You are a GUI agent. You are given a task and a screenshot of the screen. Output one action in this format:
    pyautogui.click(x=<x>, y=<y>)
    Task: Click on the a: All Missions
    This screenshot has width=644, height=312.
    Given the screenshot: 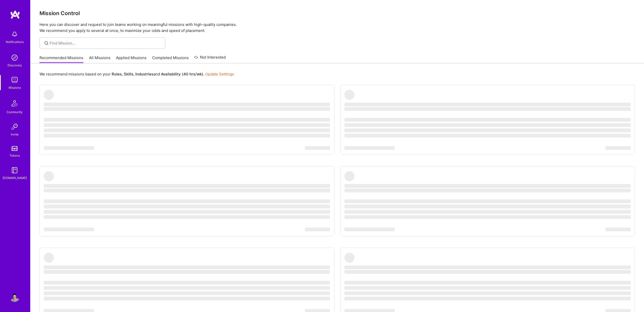 What is the action you would take?
    pyautogui.click(x=100, y=59)
    